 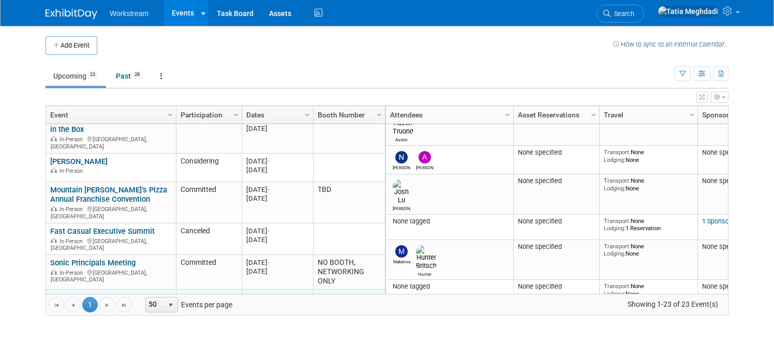 What do you see at coordinates (93, 263) in the screenshot?
I see `a: Sonic Principals Meeting` at bounding box center [93, 263].